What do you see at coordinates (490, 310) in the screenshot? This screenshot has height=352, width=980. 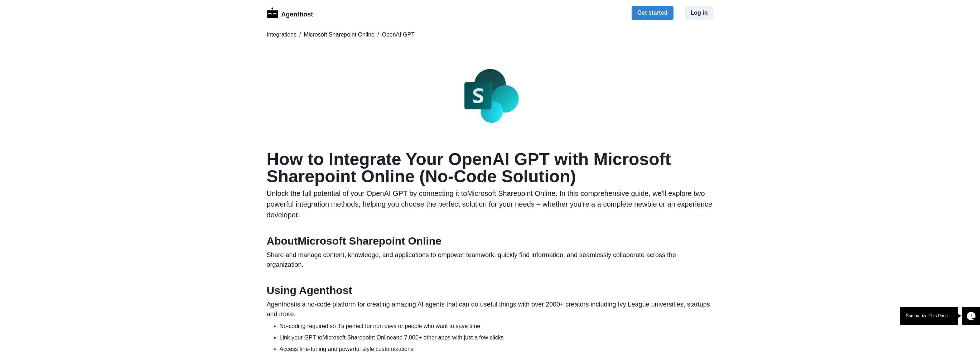 I see `p: is a no-code platform for creating amazing AI agents that can do useful things with over 2000+ cr...` at bounding box center [490, 310].